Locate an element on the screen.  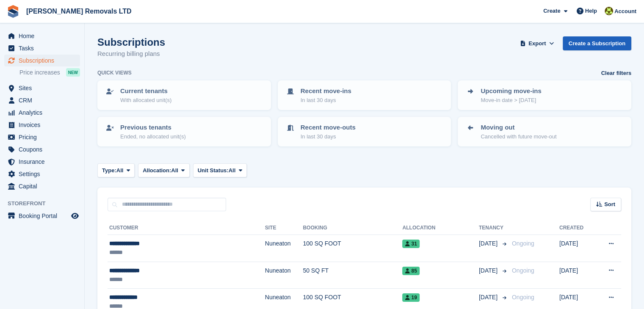
a: Moving out Cancelled with future move-out is located at coordinates (545, 132).